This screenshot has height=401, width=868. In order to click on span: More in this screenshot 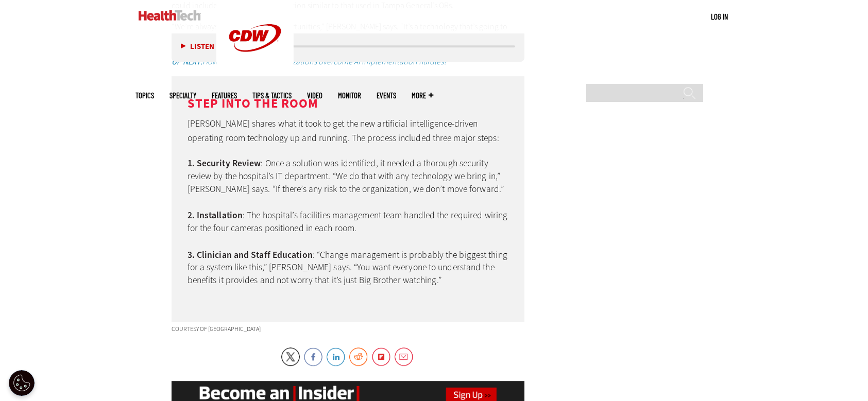, I will do `click(422, 95)`.